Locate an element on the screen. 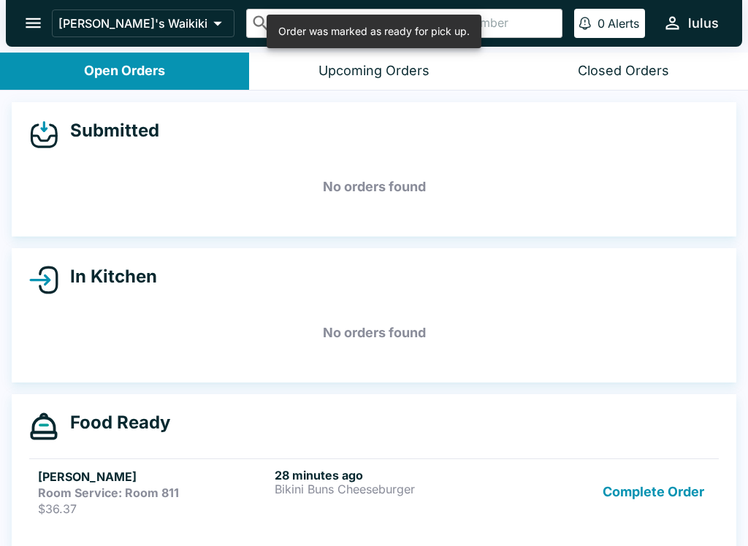 Image resolution: width=748 pixels, height=546 pixels. h6: 28 minutes ago is located at coordinates (390, 475).